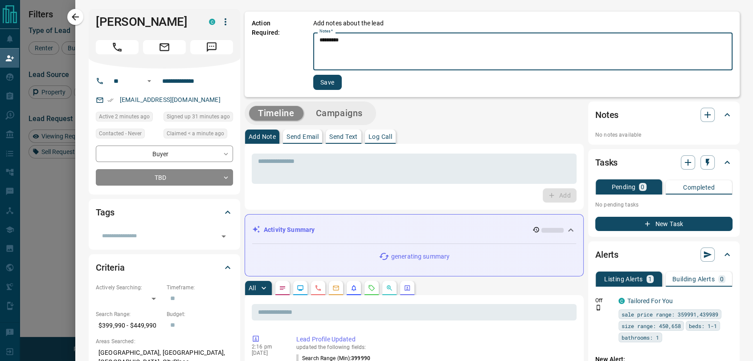  What do you see at coordinates (607, 255) in the screenshot?
I see `h2: Alerts` at bounding box center [607, 255].